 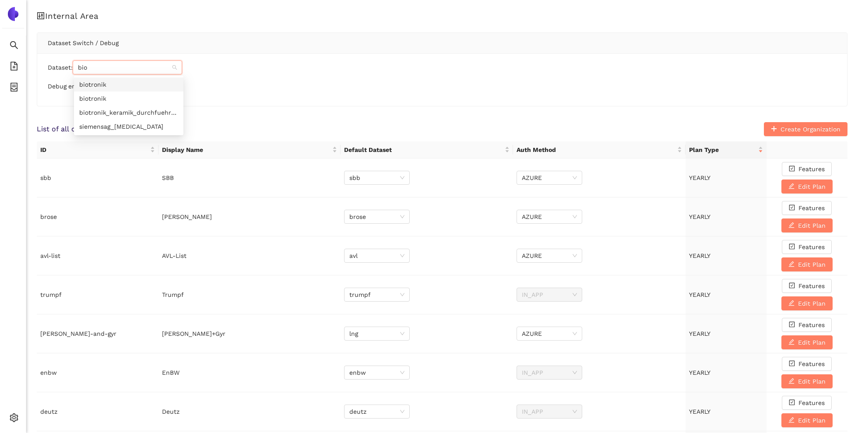 What do you see at coordinates (98, 217) in the screenshot?
I see `td: brose` at bounding box center [98, 217].